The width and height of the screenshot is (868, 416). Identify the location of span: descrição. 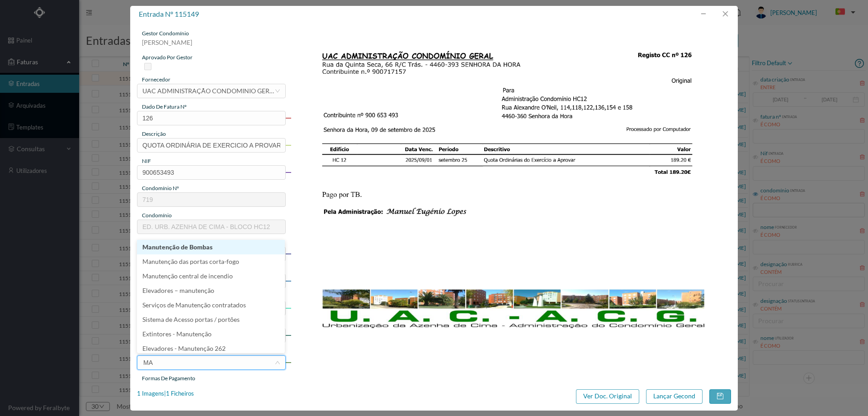
(153, 133).